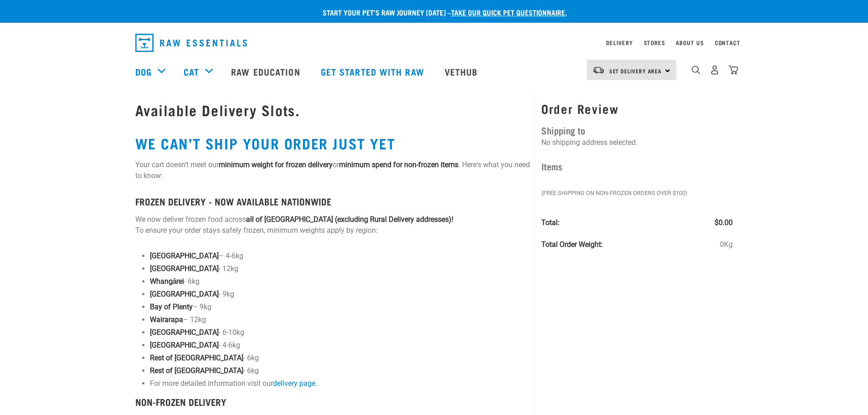 The height and width of the screenshot is (415, 868). What do you see at coordinates (276, 164) in the screenshot?
I see `strong: minimum weight for frozen delivery` at bounding box center [276, 164].